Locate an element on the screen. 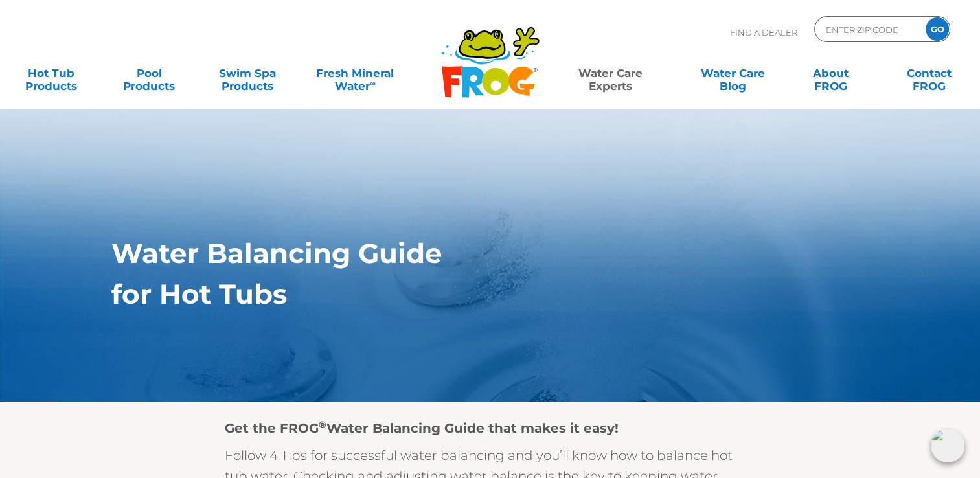  input: GO is located at coordinates (937, 29).